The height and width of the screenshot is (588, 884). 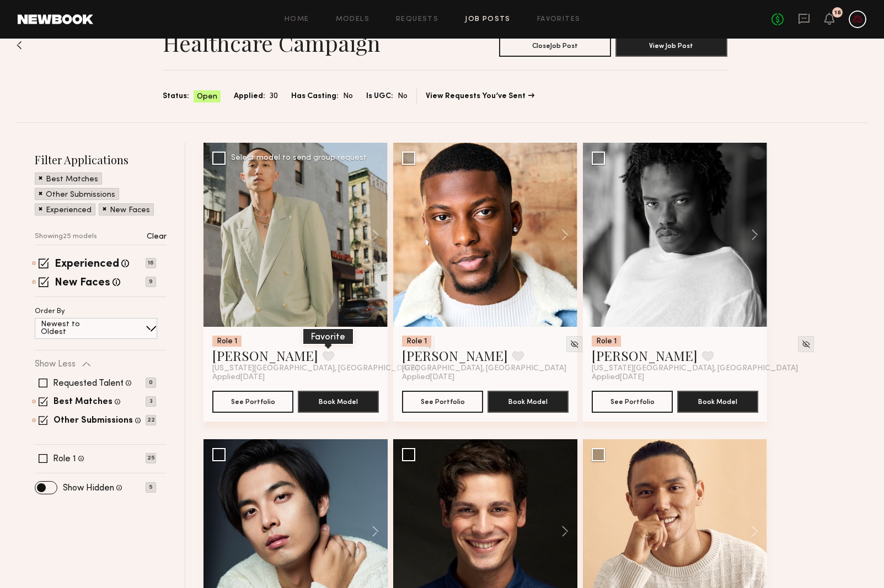 What do you see at coordinates (151, 263) in the screenshot?
I see `p: 16` at bounding box center [151, 263].